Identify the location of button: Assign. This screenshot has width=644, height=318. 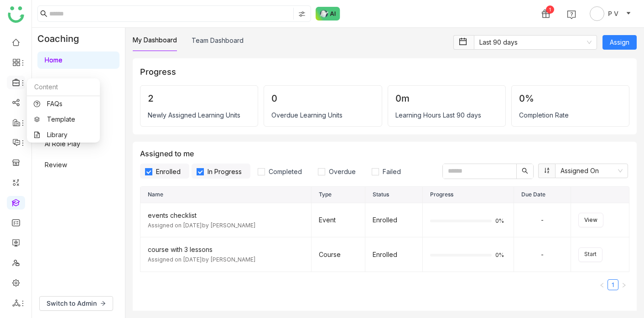
(619, 42).